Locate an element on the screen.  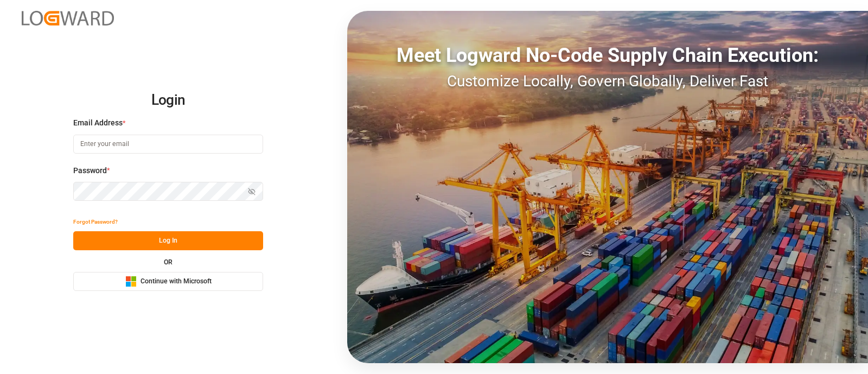
div: Meet Logward No-Code Supply Chain Execution: is located at coordinates (607, 55).